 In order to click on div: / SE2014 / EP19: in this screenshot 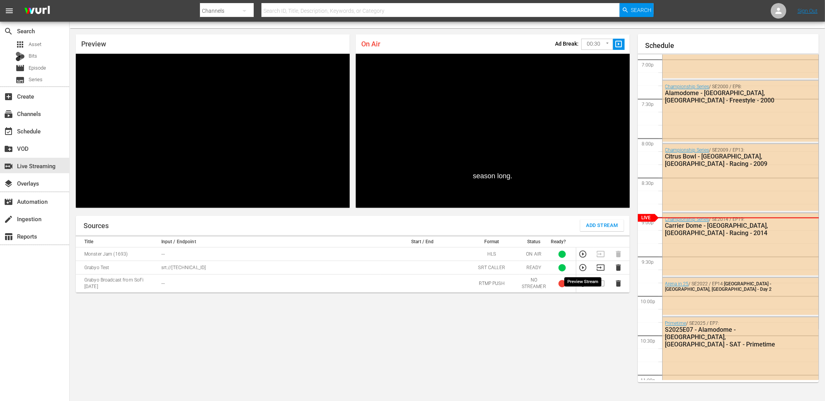, I will do `click(723, 227)`.